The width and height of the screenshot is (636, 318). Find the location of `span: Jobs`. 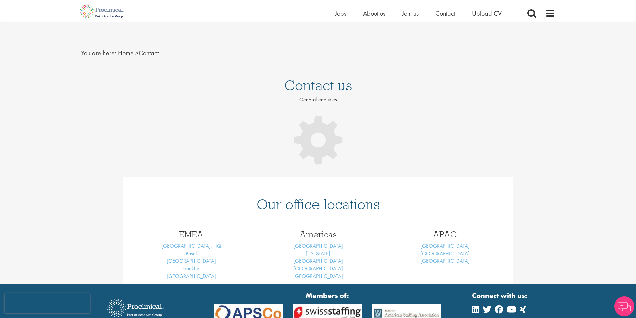

span: Jobs is located at coordinates (341, 13).